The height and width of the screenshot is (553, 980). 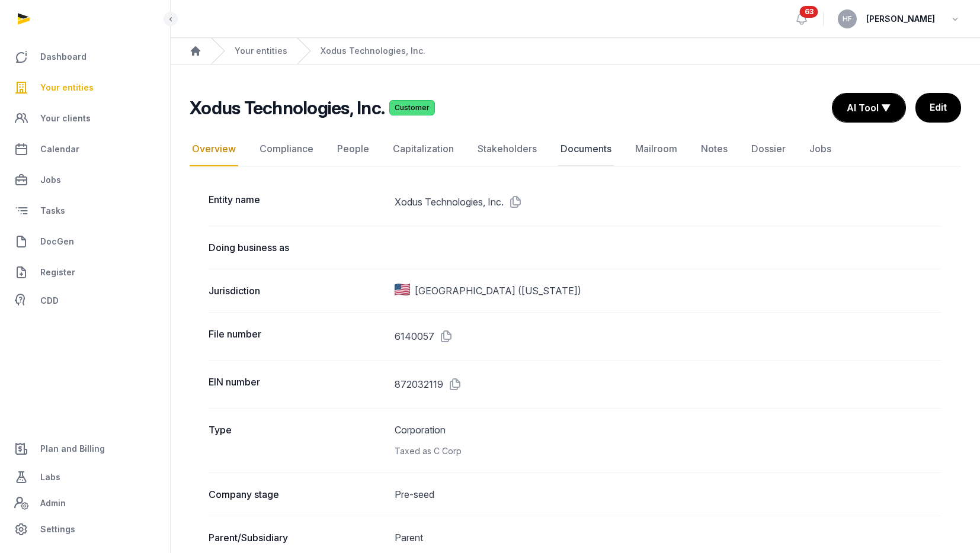 What do you see at coordinates (353, 149) in the screenshot?
I see `a: People` at bounding box center [353, 149].